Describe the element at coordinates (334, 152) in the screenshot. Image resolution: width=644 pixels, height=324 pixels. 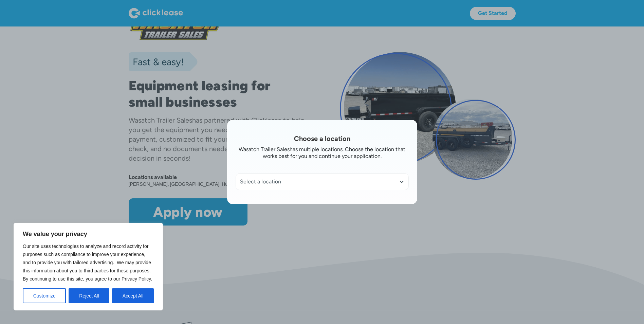
I see `div: has multiple locations. Choose the location that works best for you and continue your application.` at that location.